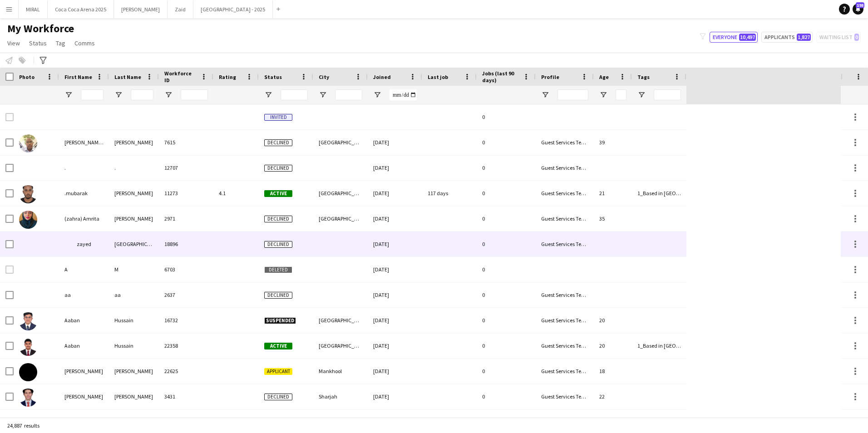 The width and height of the screenshot is (868, 433). Describe the element at coordinates (860, 5) in the screenshot. I see `span: 195` at that location.